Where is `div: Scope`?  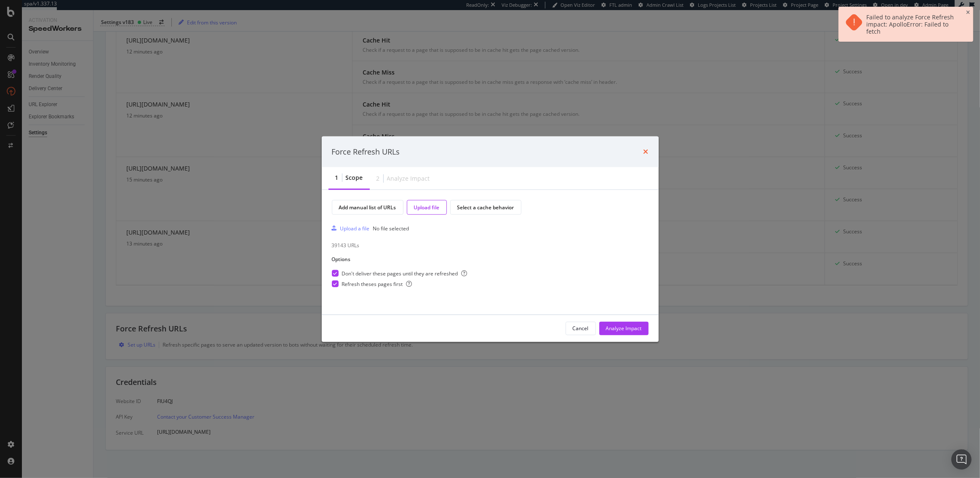 div: Scope is located at coordinates (354, 178).